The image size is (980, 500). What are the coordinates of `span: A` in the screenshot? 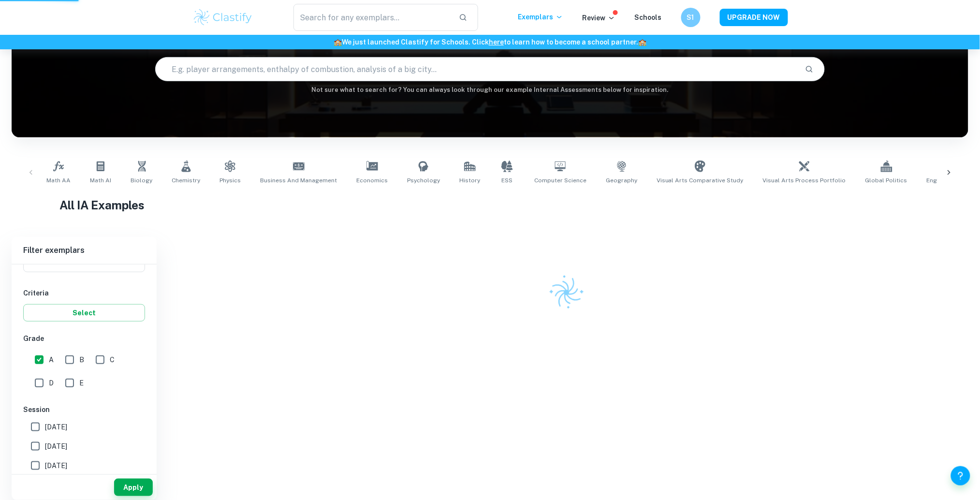 It's located at (51, 359).